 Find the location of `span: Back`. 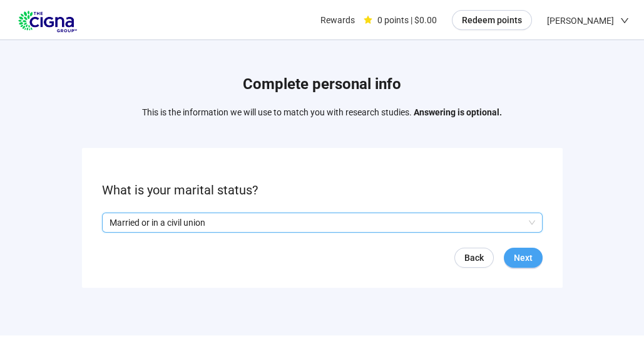

span: Back is located at coordinates (474, 257).